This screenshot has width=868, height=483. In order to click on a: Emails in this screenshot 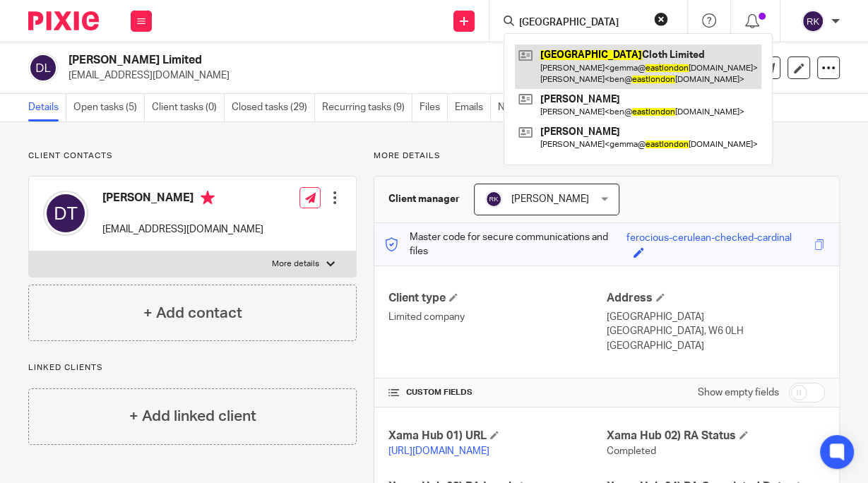, I will do `click(472, 107)`.